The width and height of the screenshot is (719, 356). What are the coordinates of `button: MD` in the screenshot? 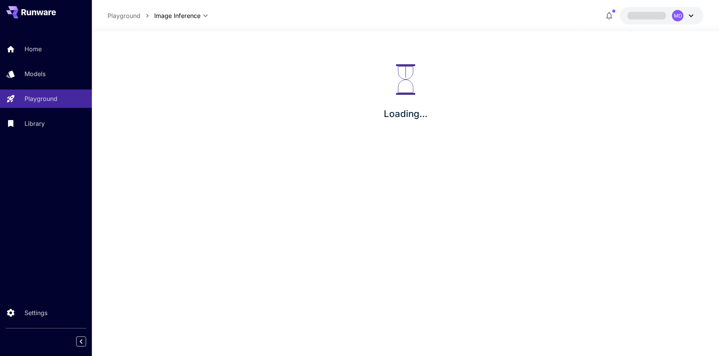 It's located at (662, 16).